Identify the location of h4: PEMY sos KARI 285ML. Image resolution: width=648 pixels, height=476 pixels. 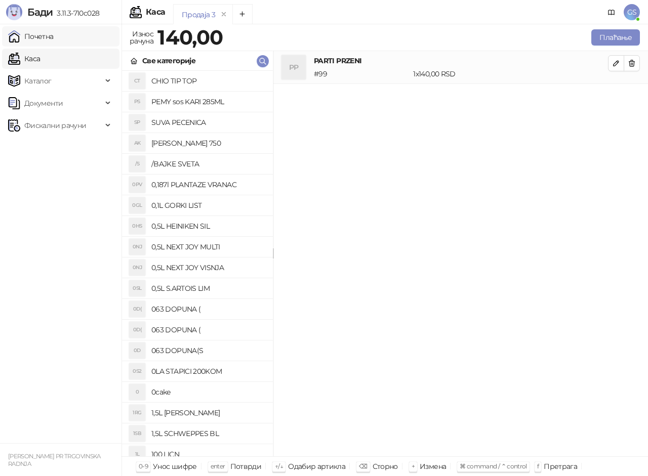
(208, 102).